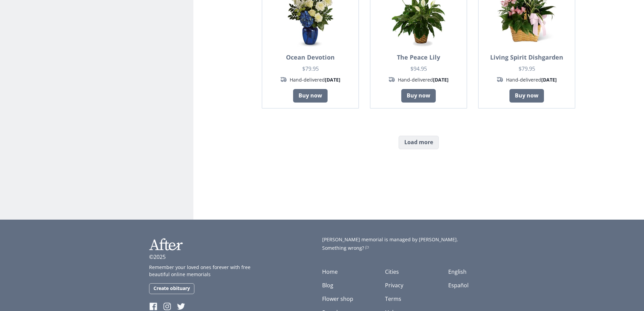 The width and height of the screenshot is (644, 311). What do you see at coordinates (338, 299) in the screenshot?
I see `a: Flower shop` at bounding box center [338, 299].